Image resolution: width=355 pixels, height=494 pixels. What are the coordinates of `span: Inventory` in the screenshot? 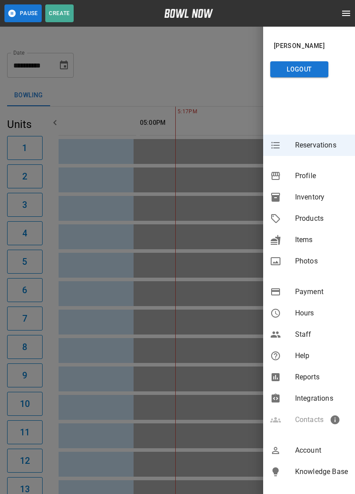 It's located at (322, 197).